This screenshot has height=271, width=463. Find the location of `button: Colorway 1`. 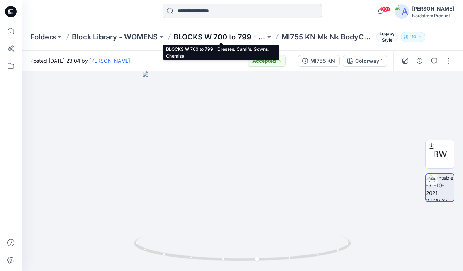

button: Colorway 1 is located at coordinates (365, 61).